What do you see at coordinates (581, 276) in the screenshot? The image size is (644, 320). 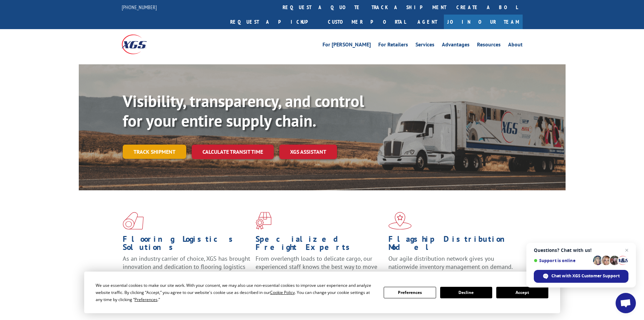 I see `div: Chat with XGS Customer Support` at bounding box center [581, 276].